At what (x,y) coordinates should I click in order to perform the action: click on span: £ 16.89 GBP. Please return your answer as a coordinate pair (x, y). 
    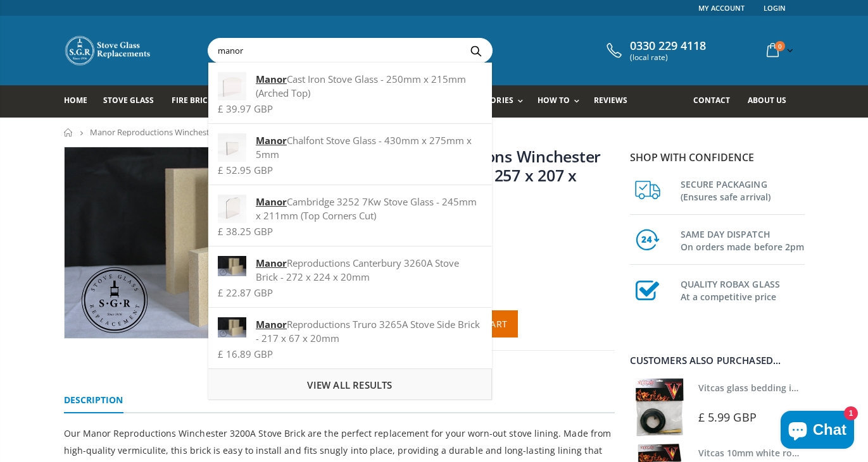
    Looking at the image, I should click on (245, 354).